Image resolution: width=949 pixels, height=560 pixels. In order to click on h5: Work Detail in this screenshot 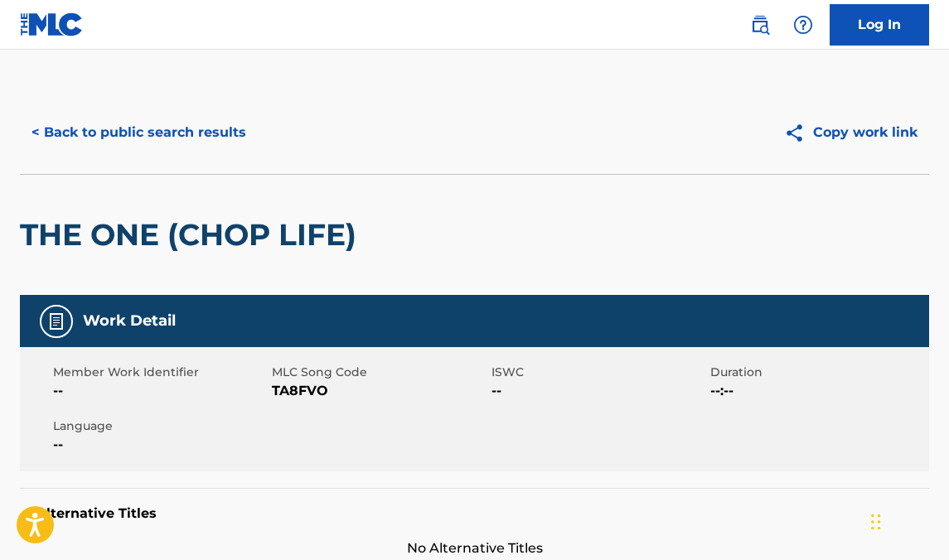, I will do `click(129, 320)`.